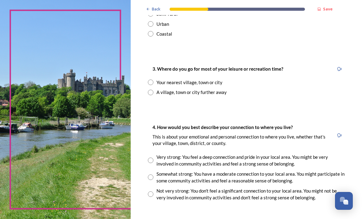  Describe the element at coordinates (327, 9) in the screenshot. I see `strong: Save` at that location.